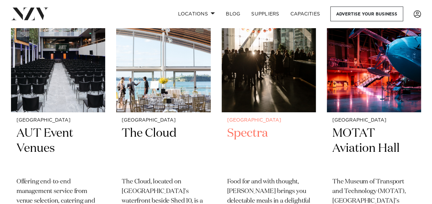 The image size is (432, 204). Describe the element at coordinates (163, 149) in the screenshot. I see `h2: The Cloud` at that location.